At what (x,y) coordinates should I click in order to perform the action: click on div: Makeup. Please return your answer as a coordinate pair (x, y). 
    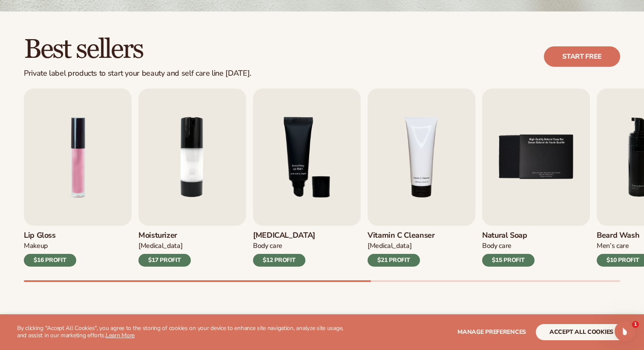
    Looking at the image, I should click on (50, 246).